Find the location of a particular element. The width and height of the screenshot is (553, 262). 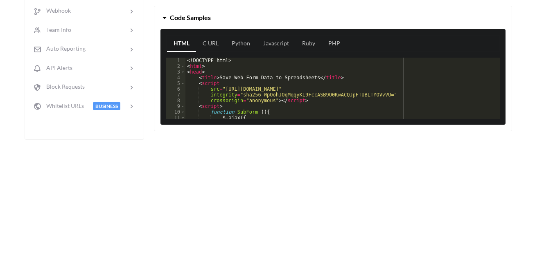

span: Block Requests is located at coordinates (63, 86).